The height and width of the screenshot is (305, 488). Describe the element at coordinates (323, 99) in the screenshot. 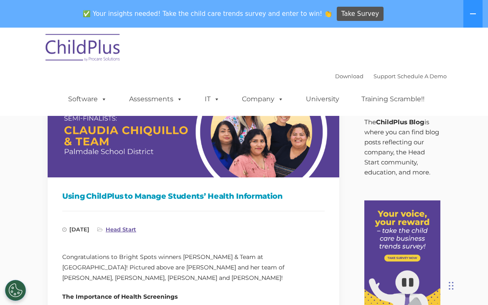

I see `a: University` at that location.